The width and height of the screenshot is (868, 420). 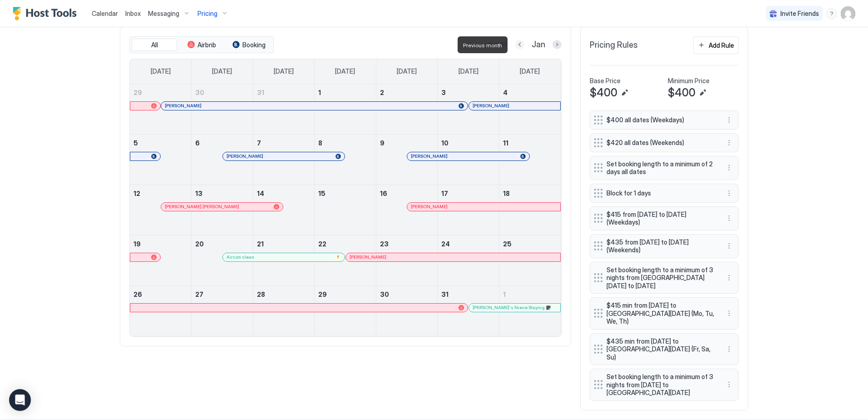 What do you see at coordinates (161, 311) in the screenshot?
I see `td: January 26, 2025` at bounding box center [161, 311].